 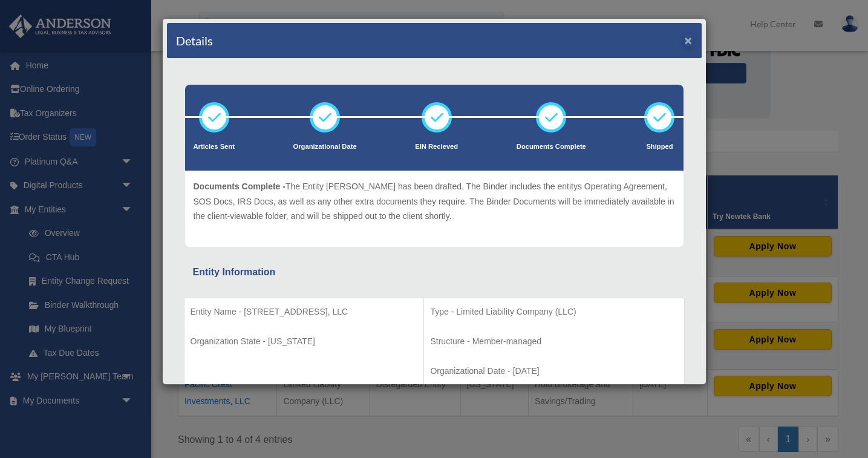 What do you see at coordinates (240, 186) in the screenshot?
I see `span: Documents Complete -` at bounding box center [240, 186].